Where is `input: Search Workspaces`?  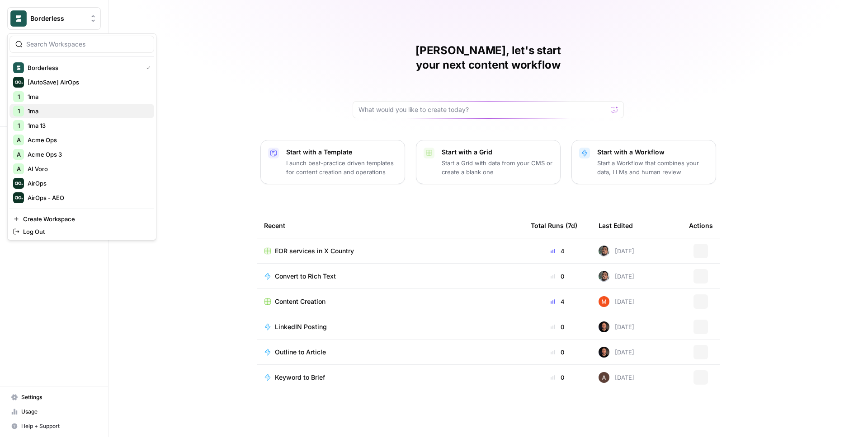 input: Search Workspaces is located at coordinates (87, 44).